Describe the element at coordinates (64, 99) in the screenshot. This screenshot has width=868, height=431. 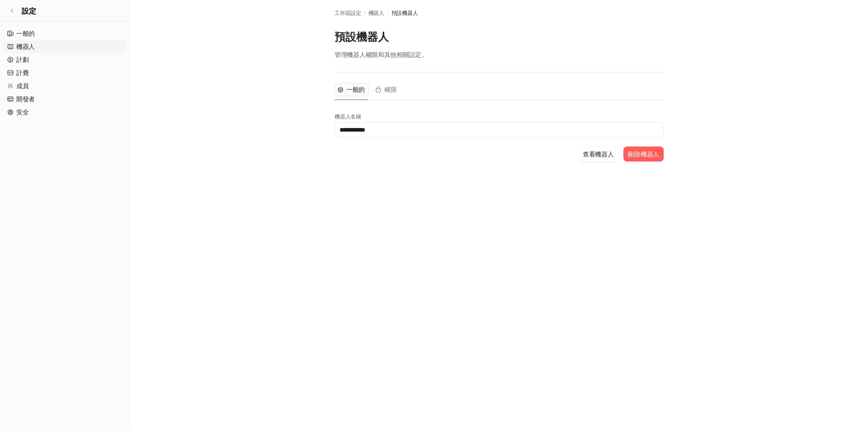
I see `a: 開發者` at that location.